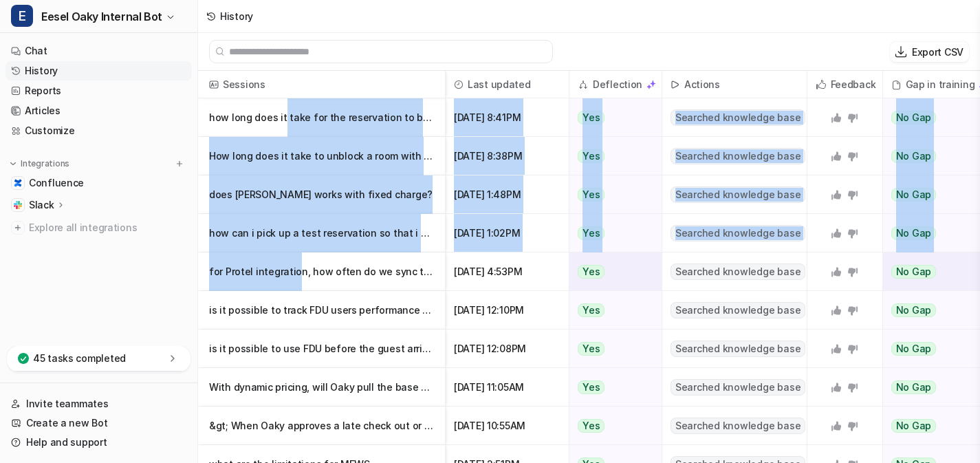 This screenshot has height=463, width=980. I want to click on img: menu_add.svg, so click(179, 164).